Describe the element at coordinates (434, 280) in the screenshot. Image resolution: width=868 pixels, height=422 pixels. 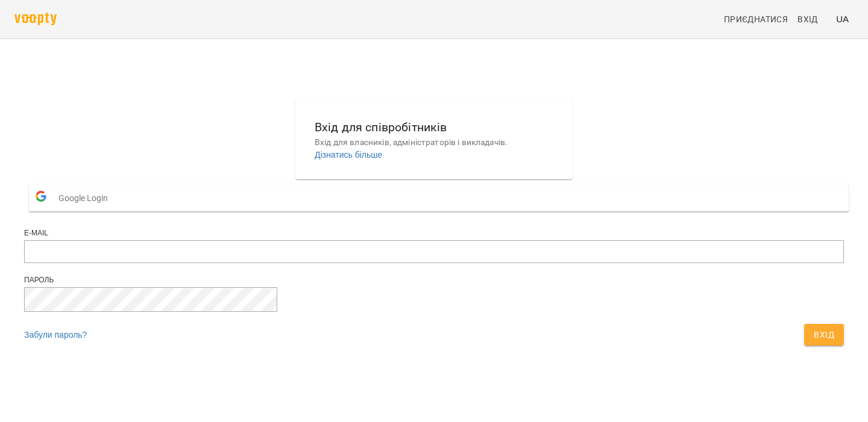
I see `div: Пароль` at that location.